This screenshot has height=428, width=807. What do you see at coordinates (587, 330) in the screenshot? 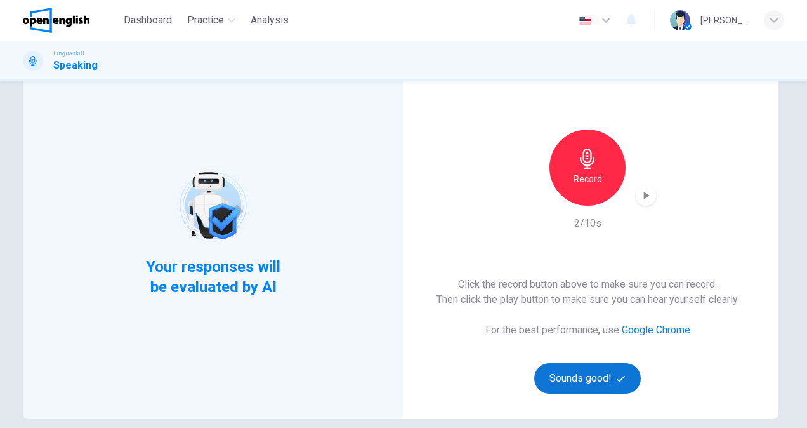
I see `h6: For the best performance, use` at bounding box center [587, 330].